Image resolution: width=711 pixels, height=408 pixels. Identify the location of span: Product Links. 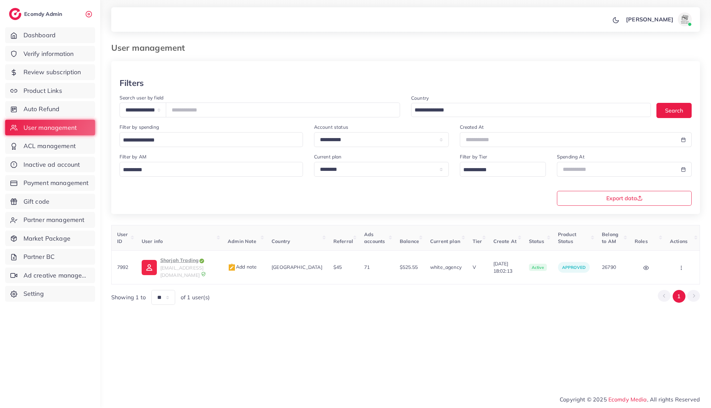
(43, 91).